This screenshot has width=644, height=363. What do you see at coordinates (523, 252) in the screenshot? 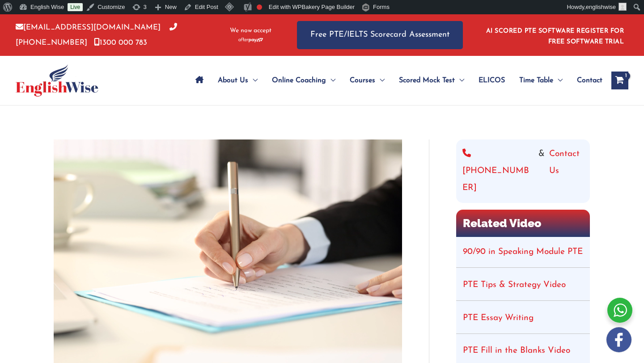
I see `a: 90/90 in Speaking Module PTE` at bounding box center [523, 252].